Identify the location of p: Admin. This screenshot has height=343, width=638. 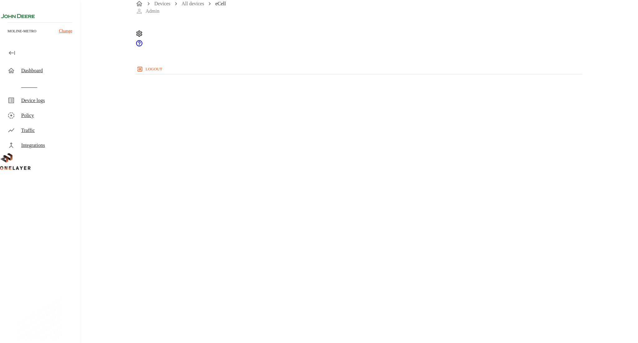
(152, 11).